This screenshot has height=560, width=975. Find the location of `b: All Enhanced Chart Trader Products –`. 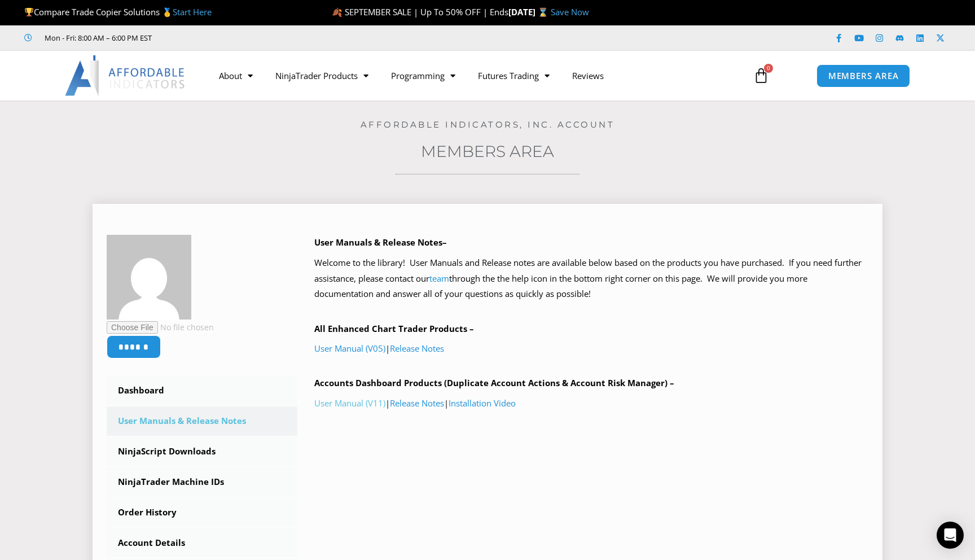

b: All Enhanced Chart Trader Products – is located at coordinates (394, 328).